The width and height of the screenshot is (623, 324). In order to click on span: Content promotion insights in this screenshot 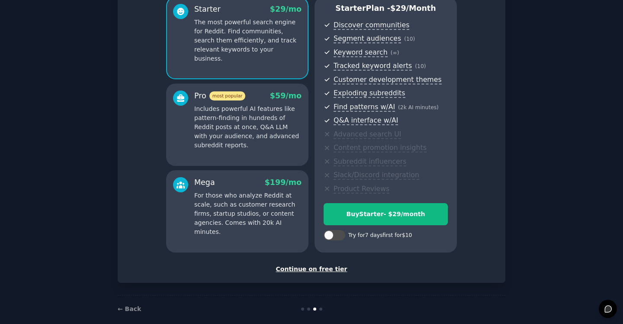, I will do `click(380, 148)`.